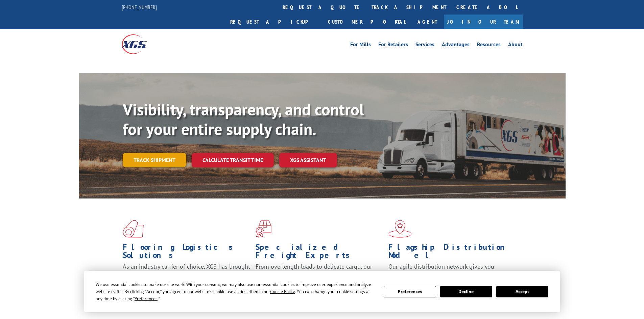 The height and width of the screenshot is (319, 644). Describe the element at coordinates (451, 270) in the screenshot. I see `span: Our agile distribution network gives you nationwide inventory management on demand.` at that location.